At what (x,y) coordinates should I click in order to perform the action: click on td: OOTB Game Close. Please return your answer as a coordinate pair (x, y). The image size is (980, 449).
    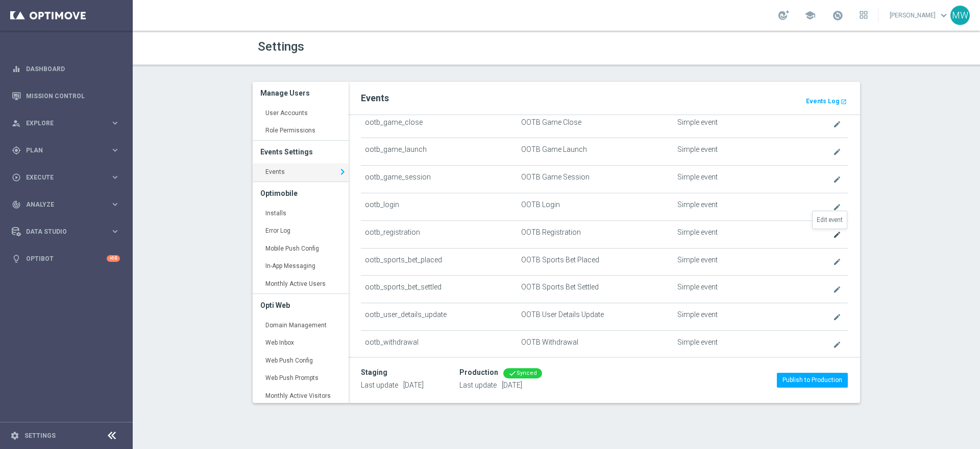
    Looking at the image, I should click on (595, 124).